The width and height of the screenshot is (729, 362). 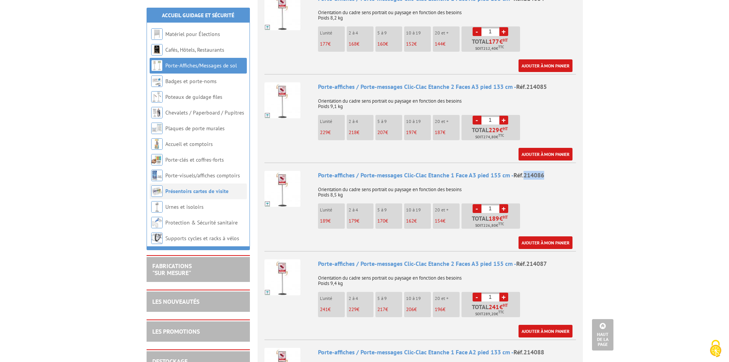 I want to click on span: Réf.214085, so click(x=532, y=87).